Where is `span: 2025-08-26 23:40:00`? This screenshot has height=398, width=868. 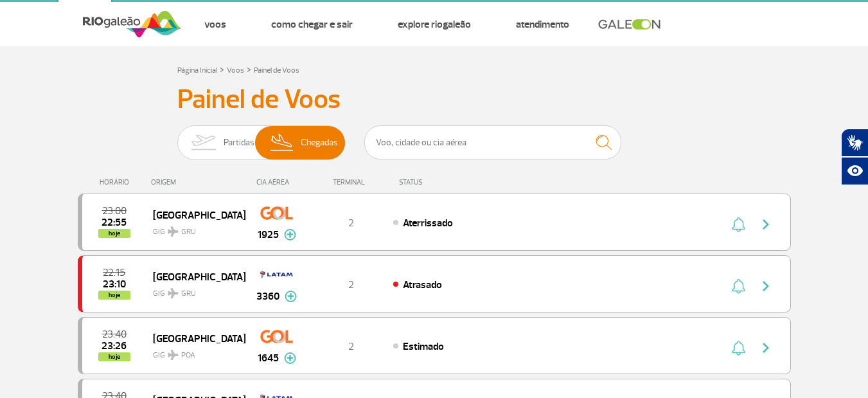 span: 2025-08-26 23:40:00 is located at coordinates (114, 335).